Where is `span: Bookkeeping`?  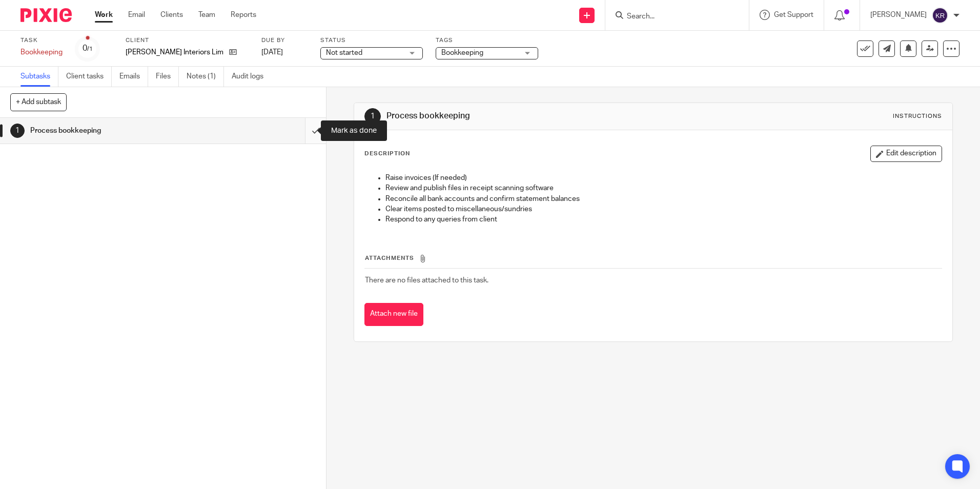 span: Bookkeeping is located at coordinates (462, 53).